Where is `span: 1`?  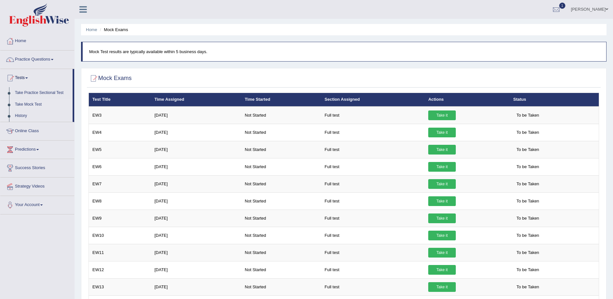
span: 1 is located at coordinates (562, 6).